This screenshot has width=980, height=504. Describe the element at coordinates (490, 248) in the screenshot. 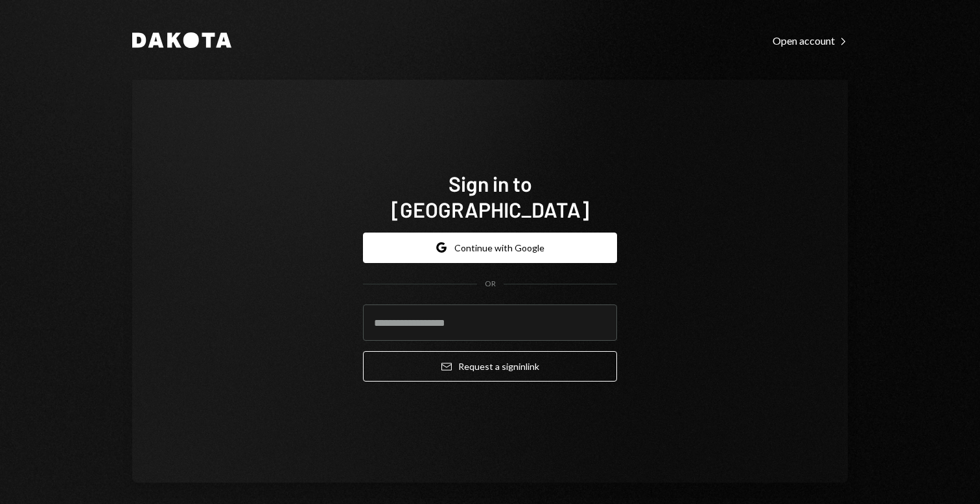

I see `button: Continue with Google` at that location.